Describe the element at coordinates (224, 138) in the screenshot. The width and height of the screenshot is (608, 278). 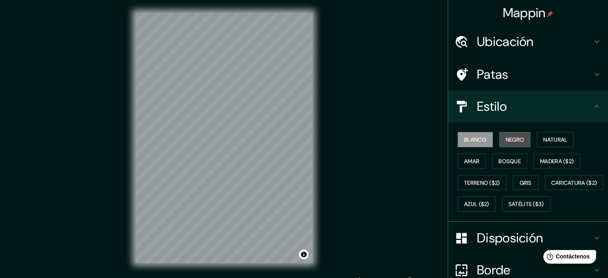
I see `canvas: Mapa` at that location.